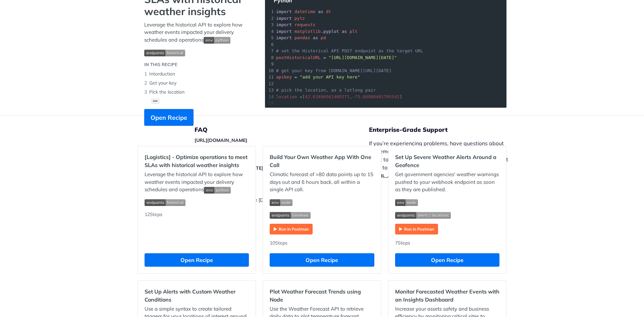 The height and width of the screenshot is (317, 644). I want to click on h2: Plot Weather Forecast Trends using Node, so click(321, 295).